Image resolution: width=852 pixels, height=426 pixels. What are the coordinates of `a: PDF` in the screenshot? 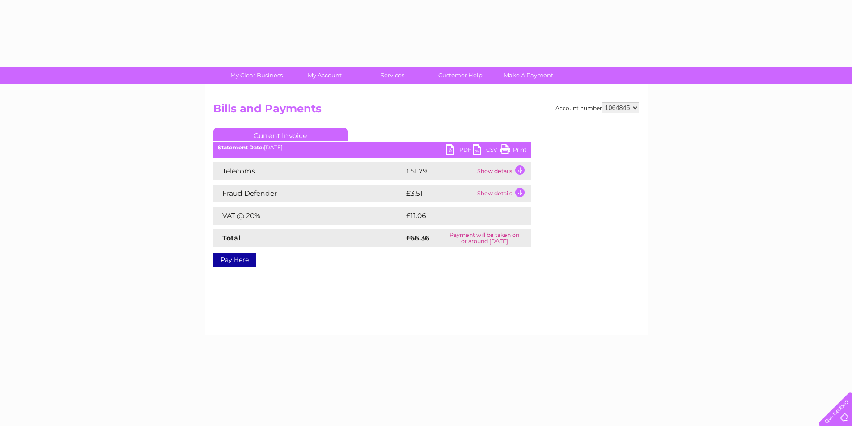 It's located at (459, 151).